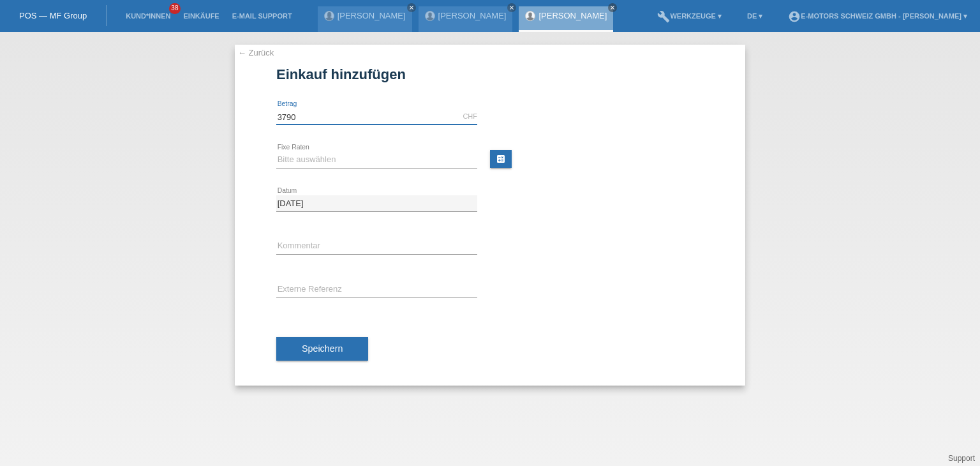  Describe the element at coordinates (501, 159) in the screenshot. I see `a: calculate` at that location.